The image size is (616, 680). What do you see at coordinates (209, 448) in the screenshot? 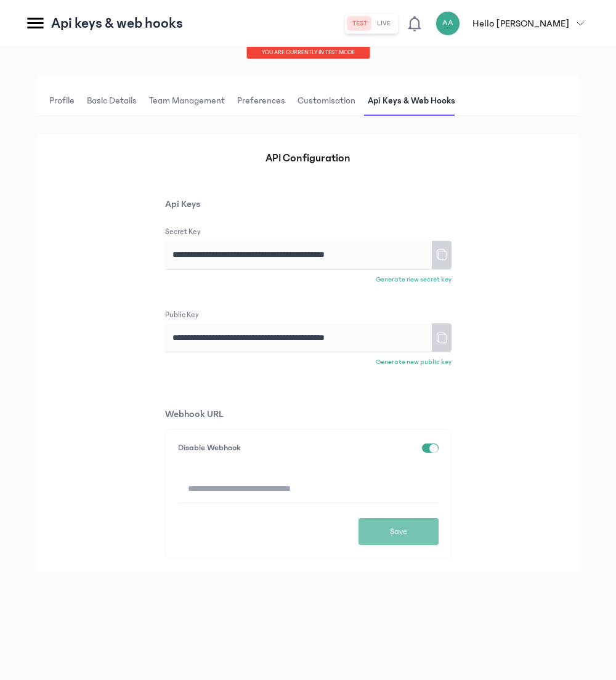
I see `p: Disable Webhook` at bounding box center [209, 448].